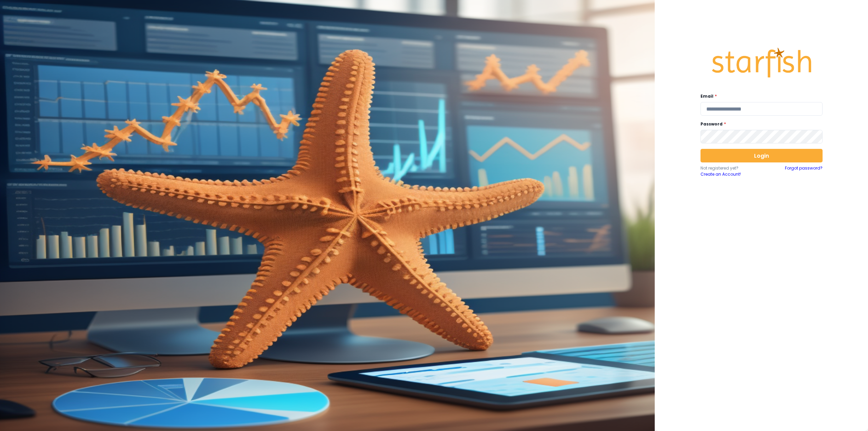  What do you see at coordinates (760, 97) in the screenshot?
I see `label: Email` at bounding box center [760, 97].